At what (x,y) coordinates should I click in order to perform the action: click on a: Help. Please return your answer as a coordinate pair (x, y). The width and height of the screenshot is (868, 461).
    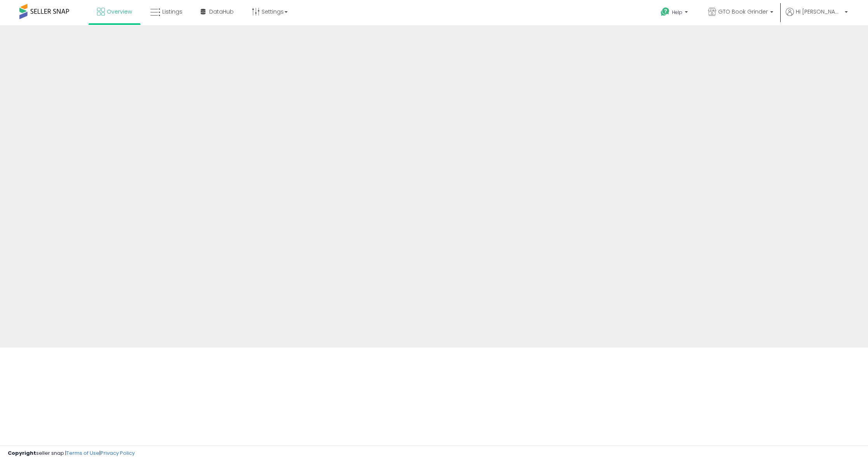
    Looking at the image, I should click on (674, 13).